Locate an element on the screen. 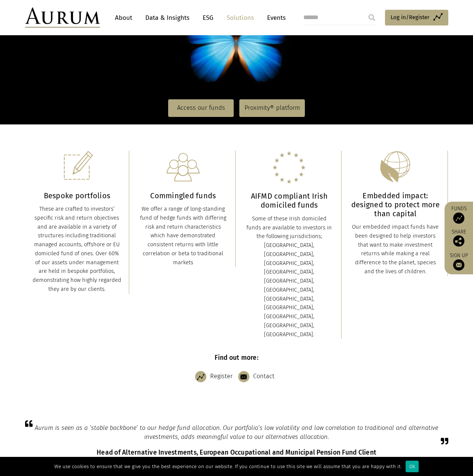 The image size is (473, 476). span: Log in/Register is located at coordinates (410, 17).